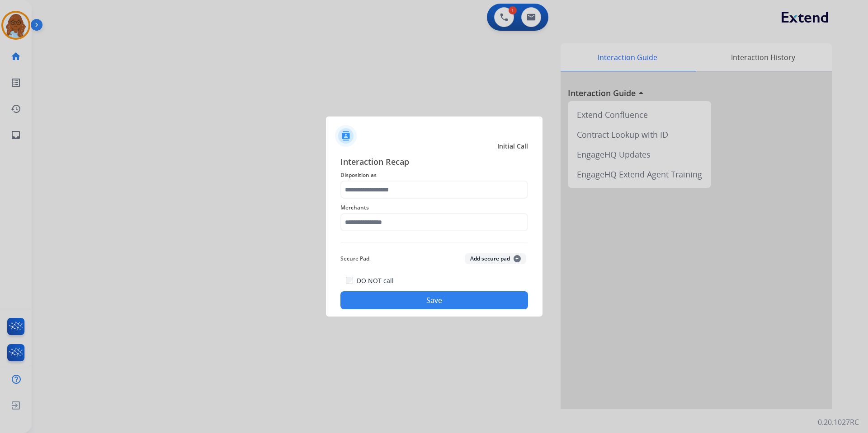  I want to click on span: Secure Pad, so click(355, 259).